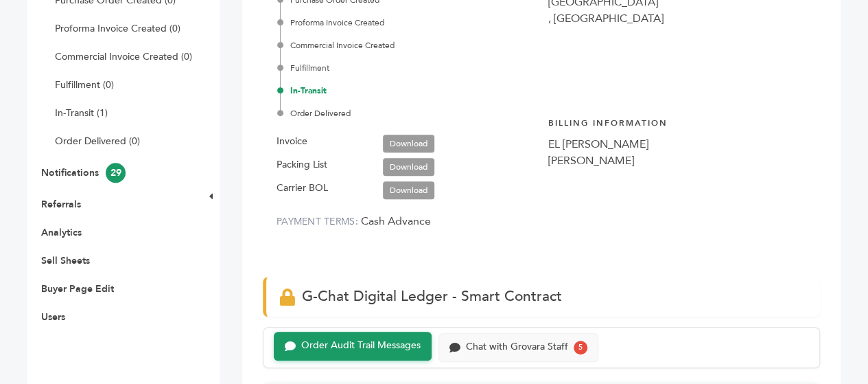 Image resolution: width=868 pixels, height=384 pixels. What do you see at coordinates (53, 316) in the screenshot?
I see `a: Users` at bounding box center [53, 316].